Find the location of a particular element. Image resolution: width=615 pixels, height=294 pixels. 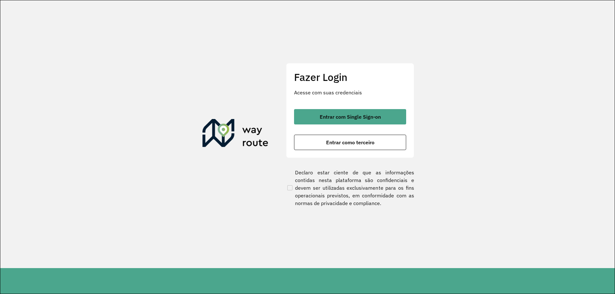

p: Acesse com suas credenciais is located at coordinates (350, 93).